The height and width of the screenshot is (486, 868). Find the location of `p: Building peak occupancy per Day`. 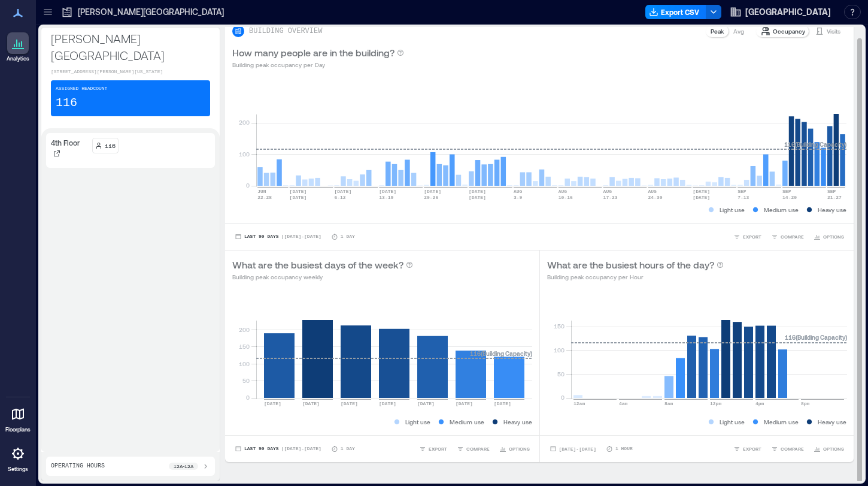

p: Building peak occupancy per Day is located at coordinates (318, 65).